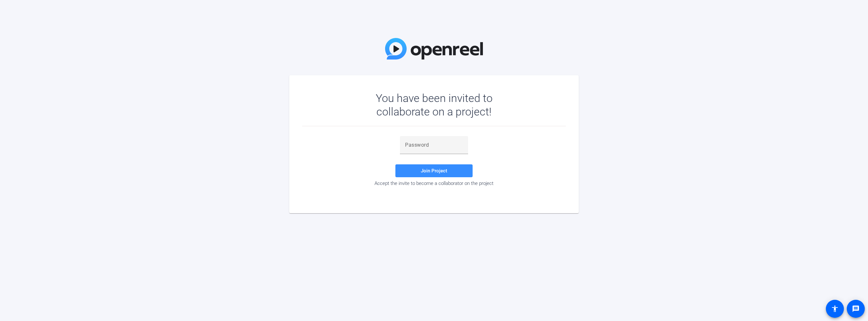 Image resolution: width=868 pixels, height=321 pixels. I want to click on button: Join Project, so click(434, 171).